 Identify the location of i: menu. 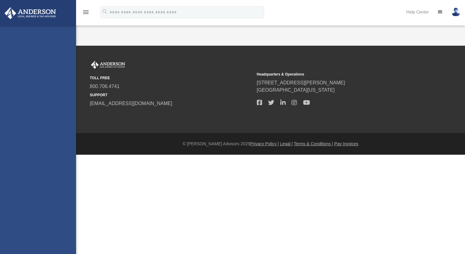
(86, 12).